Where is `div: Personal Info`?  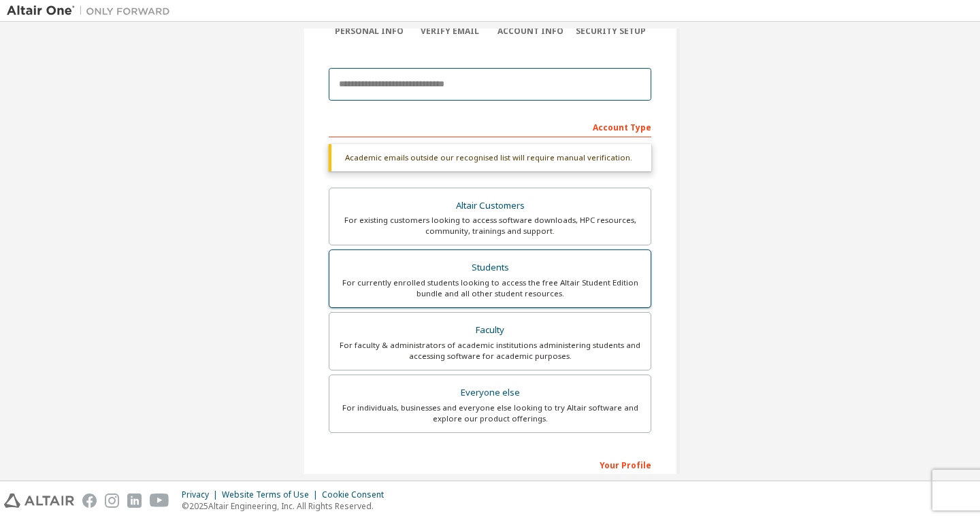
div: Personal Info is located at coordinates (368, 31).